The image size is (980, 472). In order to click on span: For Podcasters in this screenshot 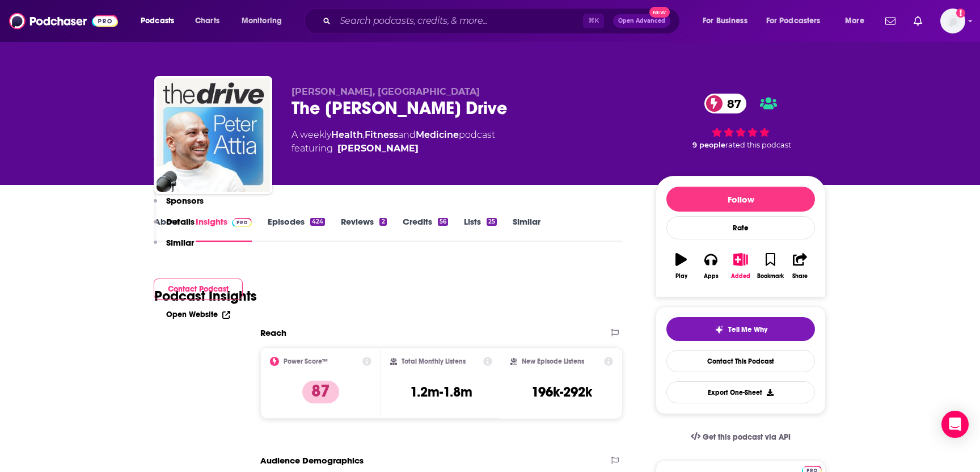, I will do `click(794, 21)`.